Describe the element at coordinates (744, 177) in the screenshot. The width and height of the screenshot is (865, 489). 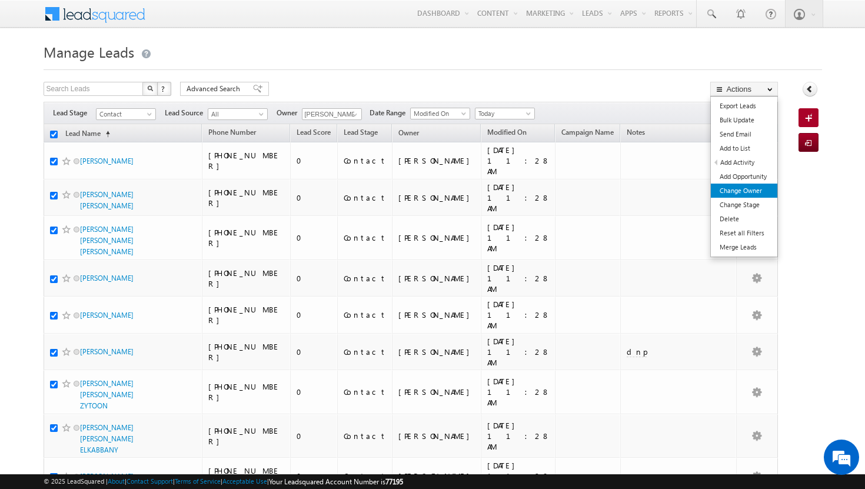
I see `a: Add Opportunity` at that location.